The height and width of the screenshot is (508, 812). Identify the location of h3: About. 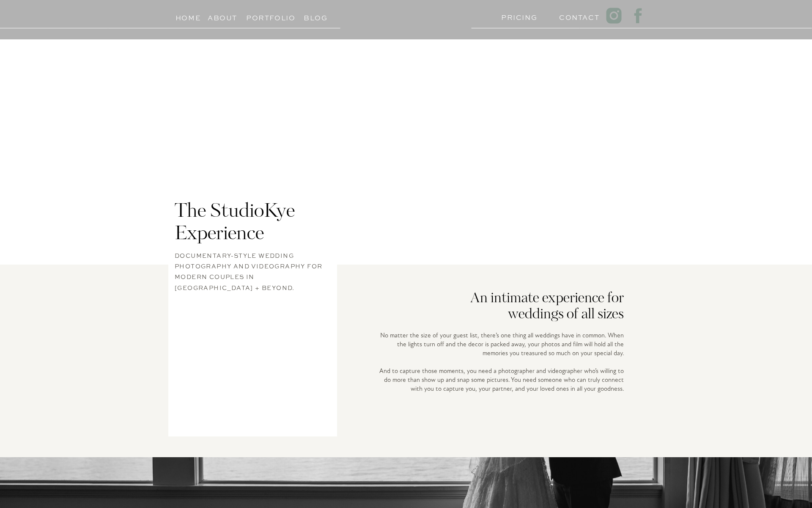
(222, 16).